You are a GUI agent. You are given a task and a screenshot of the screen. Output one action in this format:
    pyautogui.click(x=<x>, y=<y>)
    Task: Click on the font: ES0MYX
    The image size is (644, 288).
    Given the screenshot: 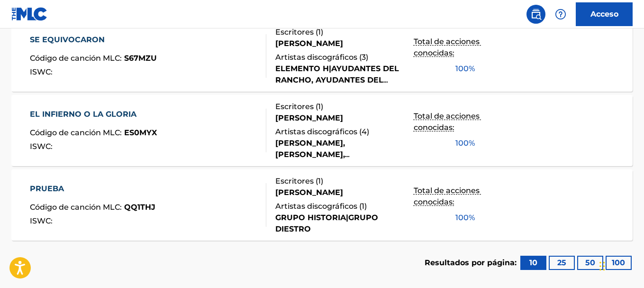 What is the action you would take?
    pyautogui.click(x=141, y=133)
    